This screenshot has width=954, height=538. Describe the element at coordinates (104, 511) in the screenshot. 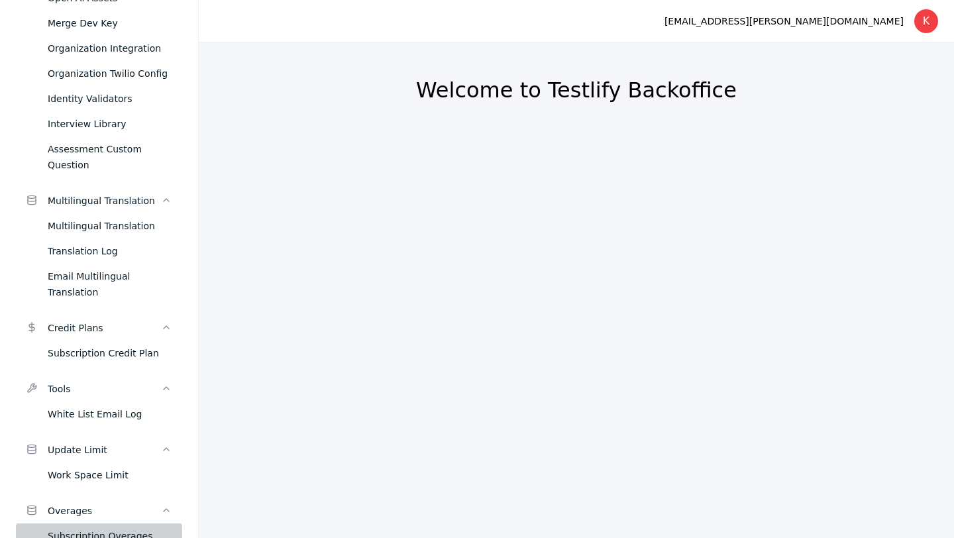

I see `div: Overages` at that location.